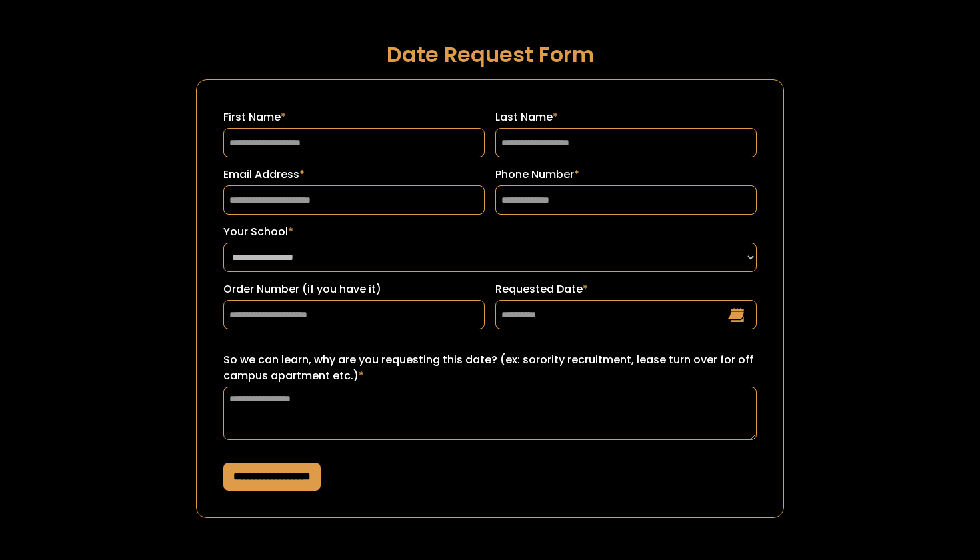 The height and width of the screenshot is (560, 980). Describe the element at coordinates (354, 289) in the screenshot. I see `label: Order Number (if you have it)` at that location.